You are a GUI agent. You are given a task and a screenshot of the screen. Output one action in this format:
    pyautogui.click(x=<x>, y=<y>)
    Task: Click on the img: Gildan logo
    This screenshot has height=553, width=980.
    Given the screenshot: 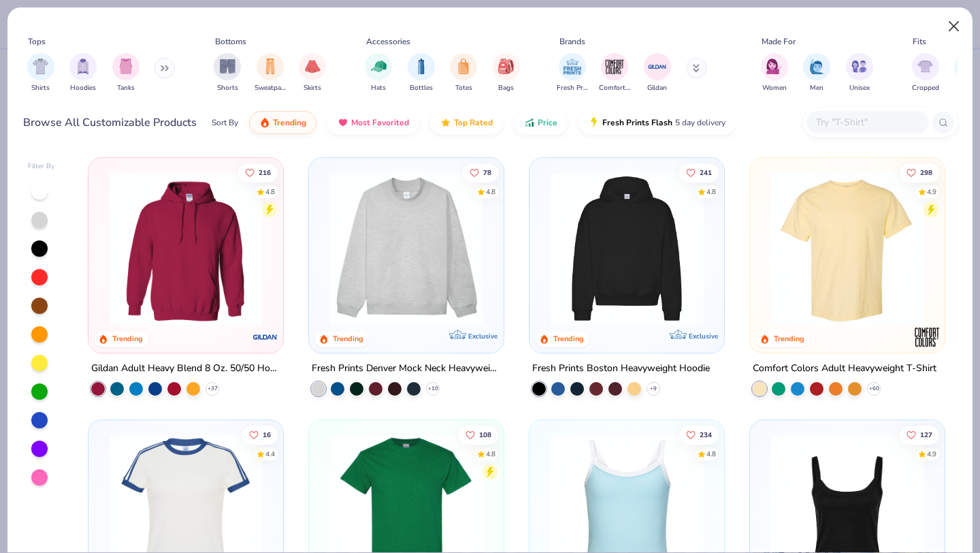 What is the action you would take?
    pyautogui.click(x=265, y=337)
    